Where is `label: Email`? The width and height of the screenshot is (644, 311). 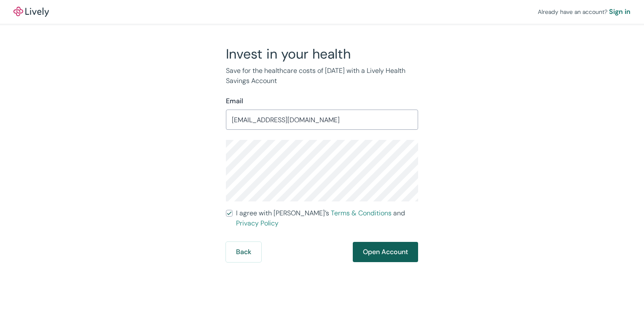
label: Email is located at coordinates (234, 101).